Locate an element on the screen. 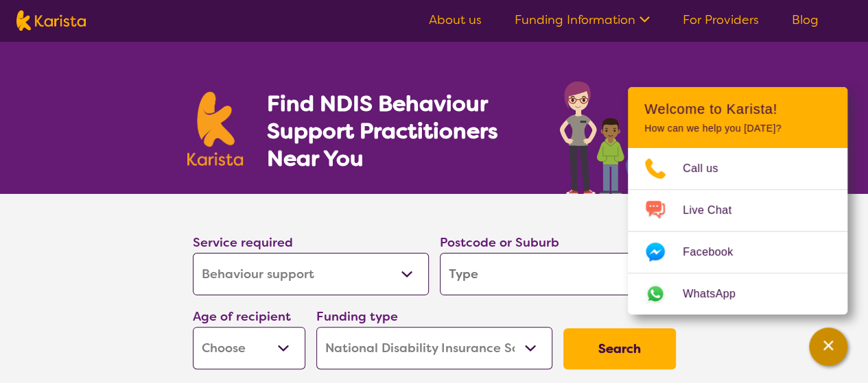  a: Blog is located at coordinates (805, 20).